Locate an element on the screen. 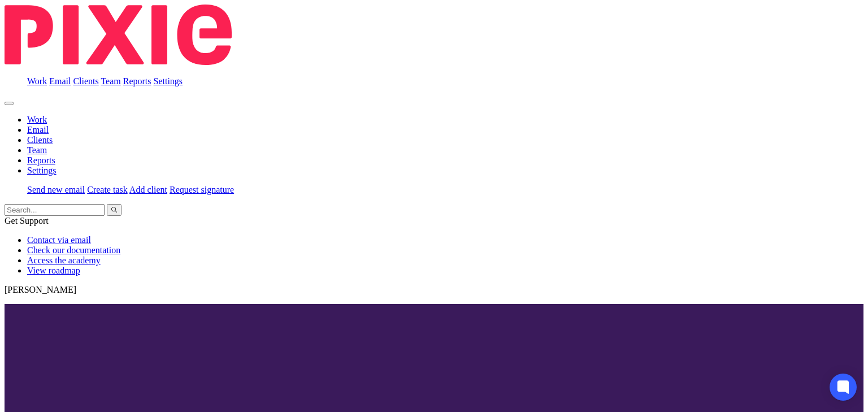 The image size is (868, 412). button: Search is located at coordinates (114, 210).